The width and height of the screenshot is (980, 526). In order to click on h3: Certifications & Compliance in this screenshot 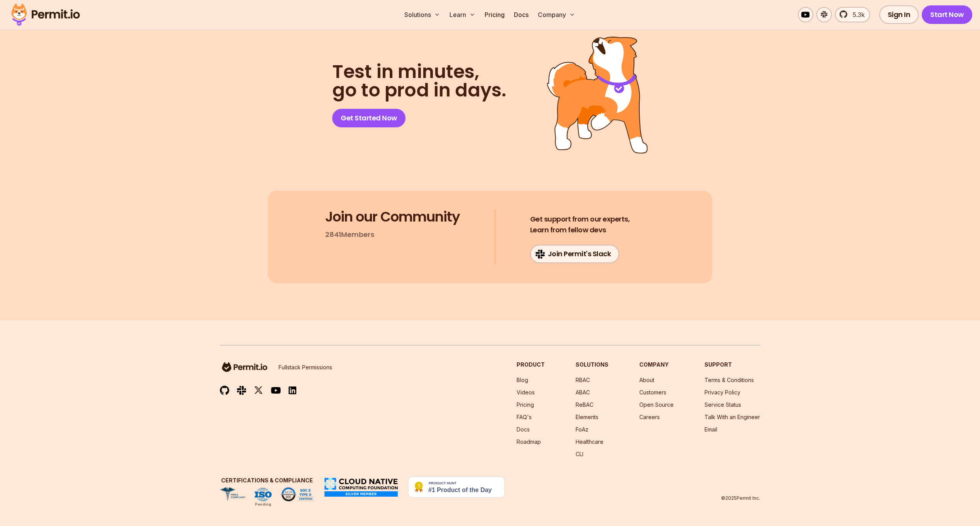, I will do `click(267, 480)`.